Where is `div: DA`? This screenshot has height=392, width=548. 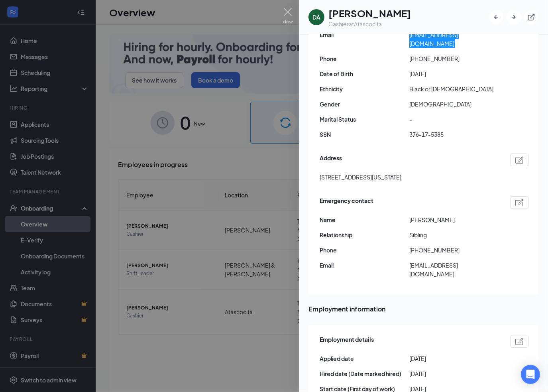
div: DA is located at coordinates (317, 17).